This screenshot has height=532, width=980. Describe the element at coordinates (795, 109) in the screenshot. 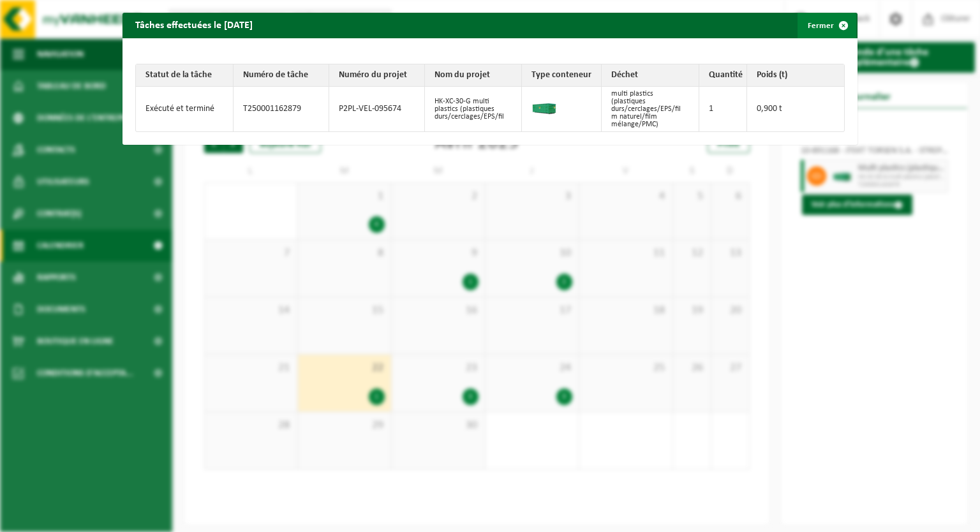

I see `td: 0,900 t` at that location.